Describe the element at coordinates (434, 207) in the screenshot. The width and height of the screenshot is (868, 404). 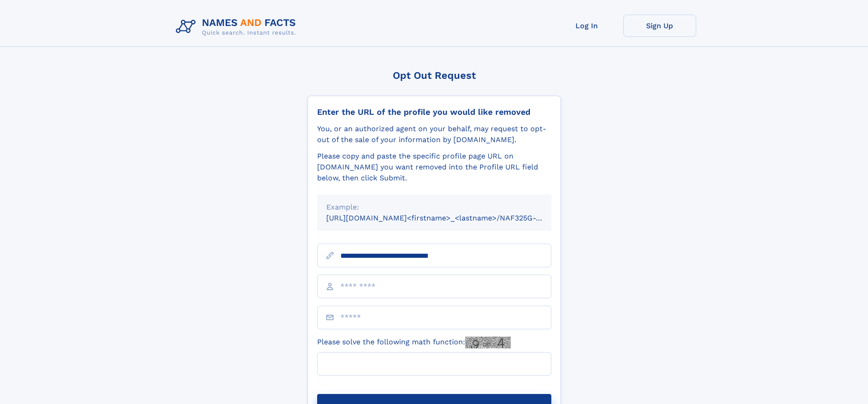
I see `div: Example:` at that location.